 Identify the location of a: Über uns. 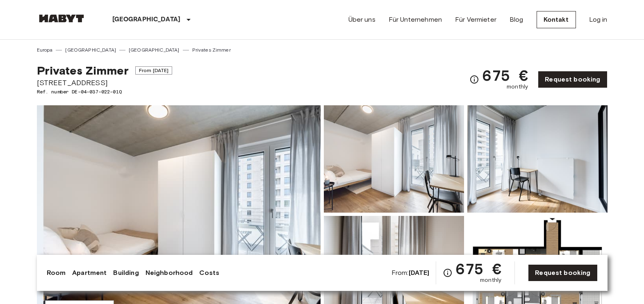
(362, 20).